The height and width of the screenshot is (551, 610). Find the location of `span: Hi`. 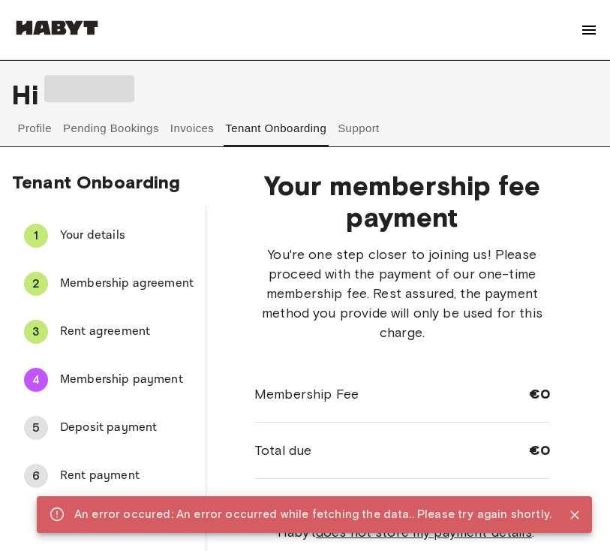

span: Hi is located at coordinates (28, 95).